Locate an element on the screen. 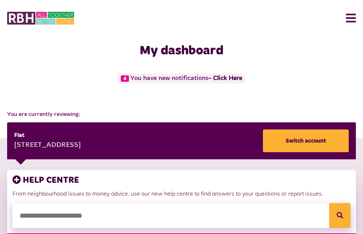 The image size is (363, 234). a: Switch account is located at coordinates (305, 141).